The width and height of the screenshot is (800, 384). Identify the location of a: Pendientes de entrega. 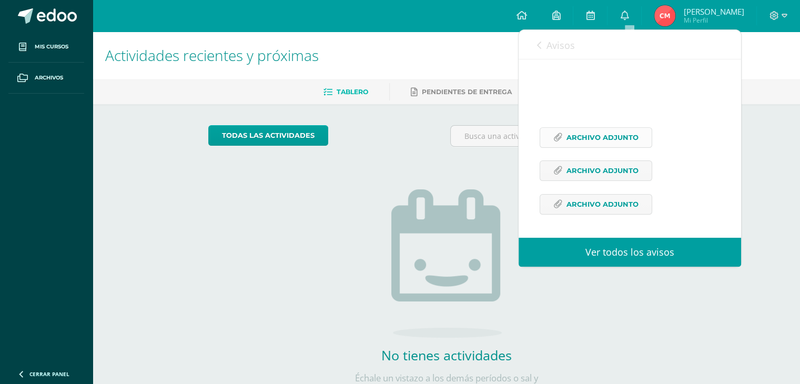
(462, 92).